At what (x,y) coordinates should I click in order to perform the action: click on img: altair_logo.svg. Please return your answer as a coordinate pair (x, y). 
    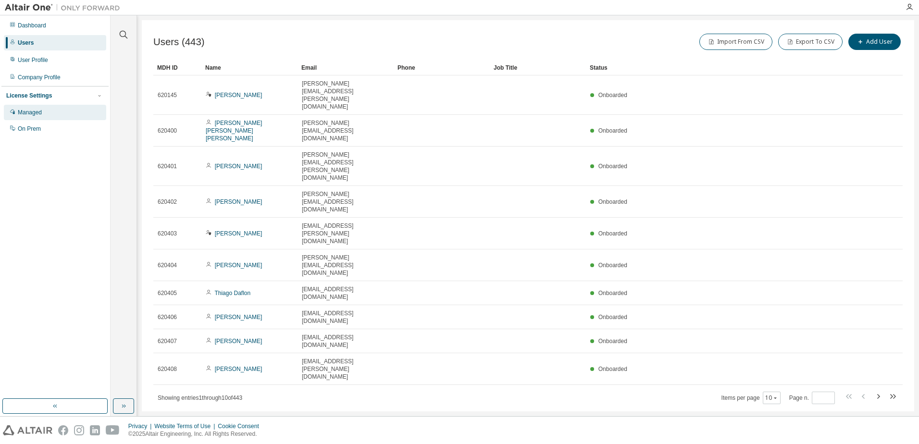
    Looking at the image, I should click on (27, 430).